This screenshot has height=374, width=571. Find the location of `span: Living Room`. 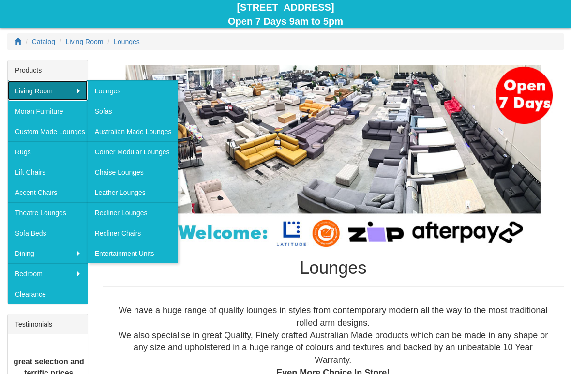

span: Living Room is located at coordinates (85, 42).